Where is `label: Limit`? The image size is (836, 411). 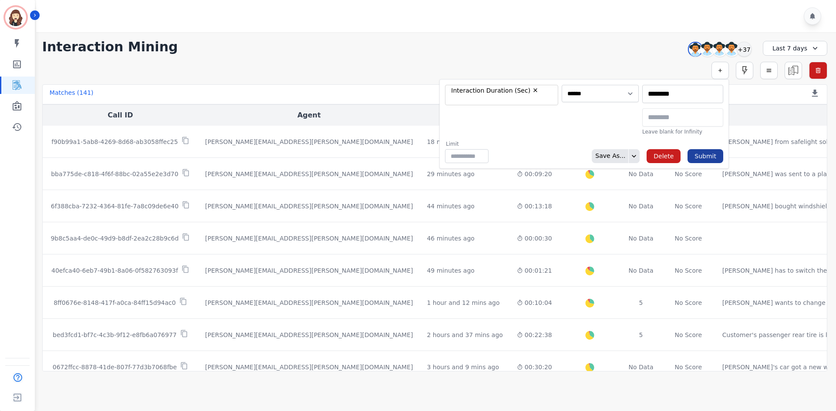 label: Limit is located at coordinates (467, 144).